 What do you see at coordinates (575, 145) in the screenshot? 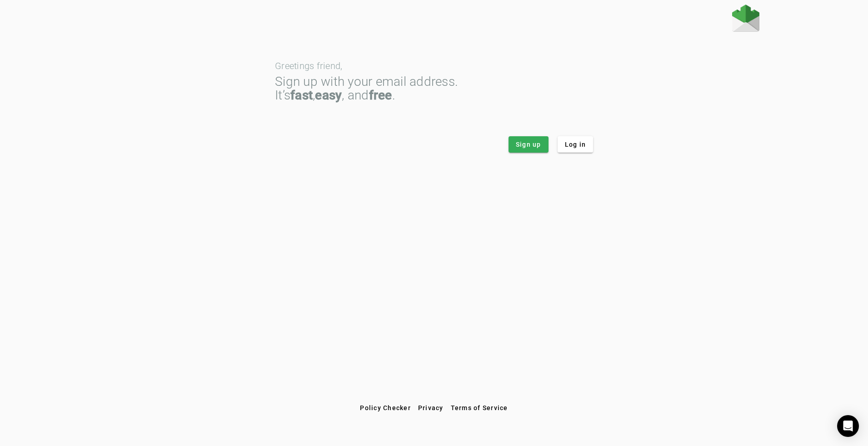
I see `button: Log in` at bounding box center [575, 145].